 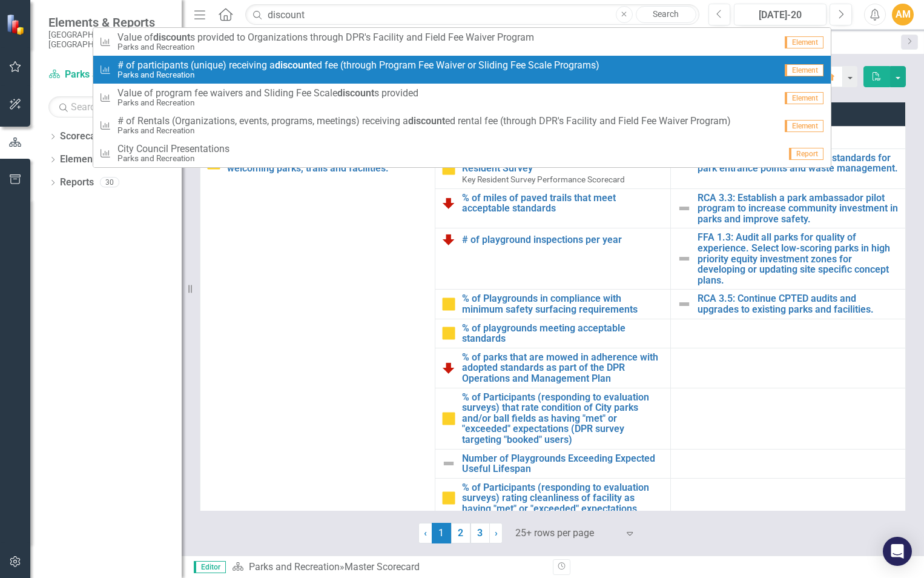 What do you see at coordinates (798, 208) in the screenshot?
I see `a: RCA 3.3: Establish a park ambassador pilot program to increase community investment in parks and ...` at bounding box center [798, 208].